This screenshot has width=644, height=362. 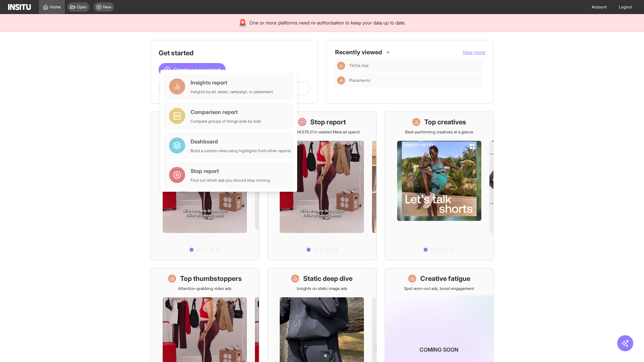 I want to click on button: View more, so click(x=474, y=52).